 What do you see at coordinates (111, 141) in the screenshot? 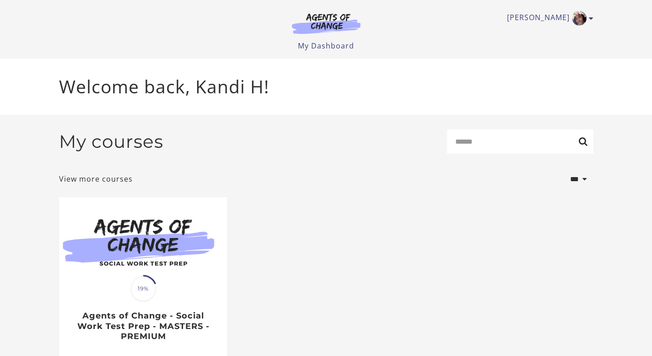
I see `h2: My courses` at bounding box center [111, 141].